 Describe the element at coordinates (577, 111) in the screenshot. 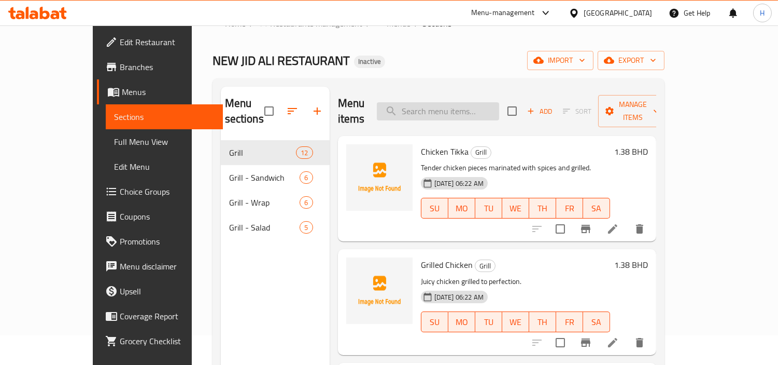

I see `span: Select section first` at that location.